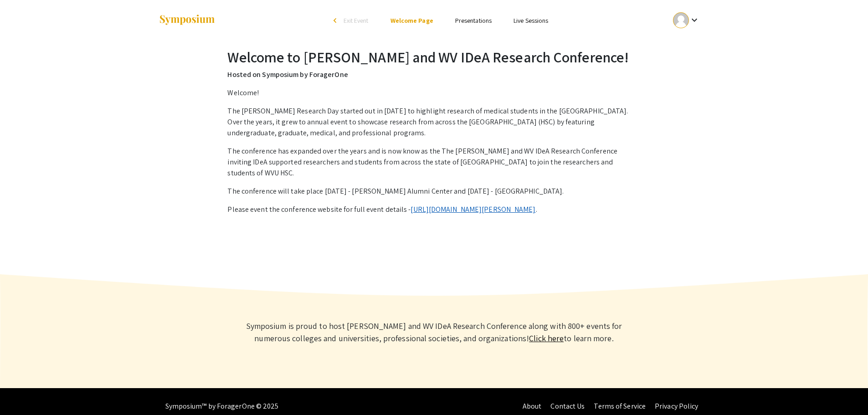 This screenshot has width=868, height=415. I want to click on p: Welcome!, so click(434, 93).